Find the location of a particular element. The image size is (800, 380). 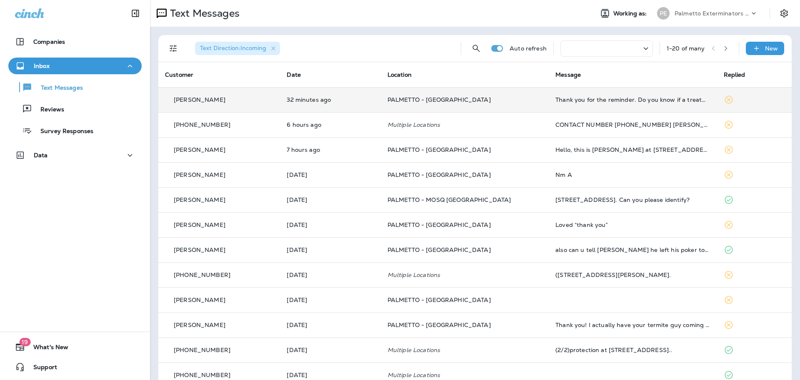

p: Sep 8, 2025 09:34 AM is located at coordinates (330, 150).